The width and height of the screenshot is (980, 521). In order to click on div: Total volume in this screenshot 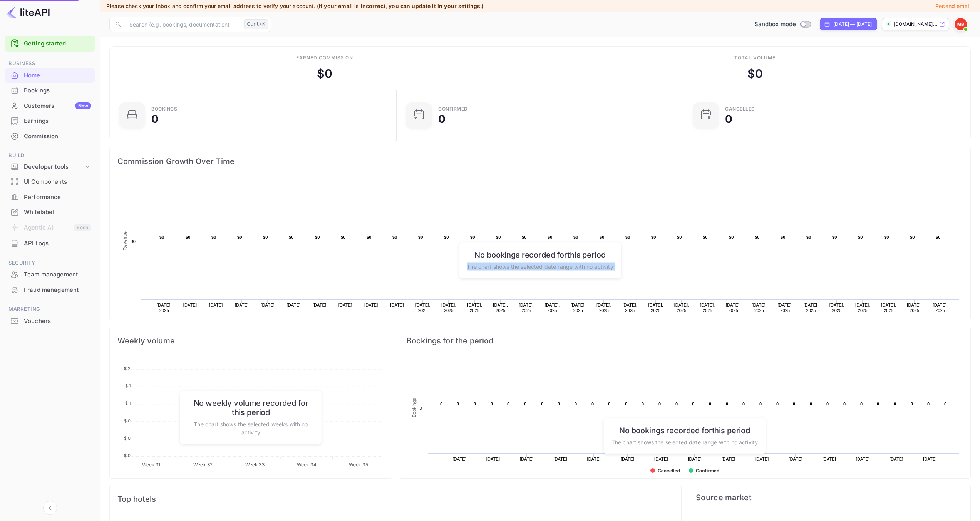, I will do `click(755, 58)`.